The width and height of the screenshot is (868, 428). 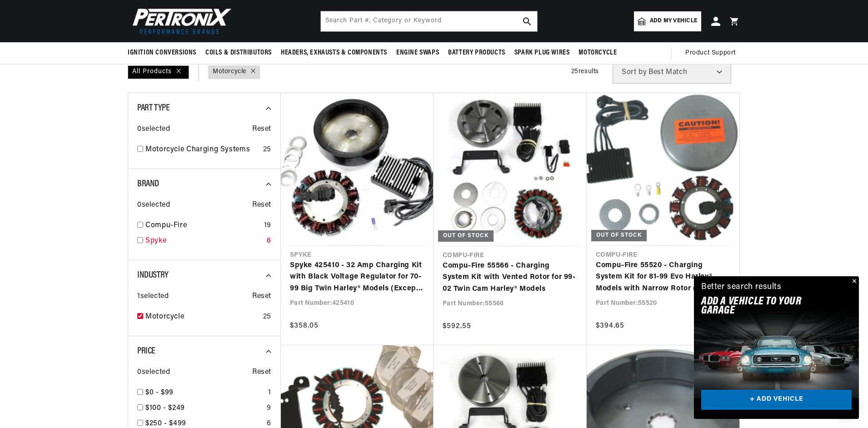 I want to click on input: Search Part #, Category or Keyword, so click(x=429, y=21).